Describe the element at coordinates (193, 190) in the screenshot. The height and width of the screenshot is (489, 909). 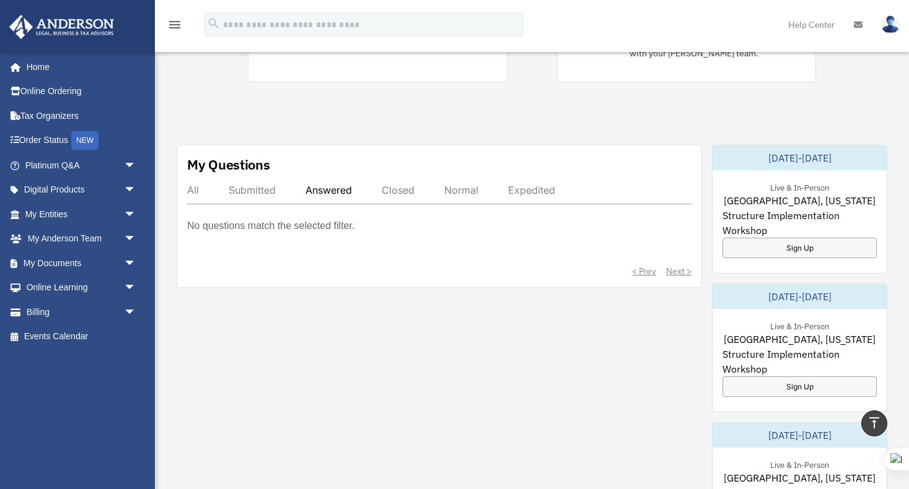
I see `div: All` at that location.